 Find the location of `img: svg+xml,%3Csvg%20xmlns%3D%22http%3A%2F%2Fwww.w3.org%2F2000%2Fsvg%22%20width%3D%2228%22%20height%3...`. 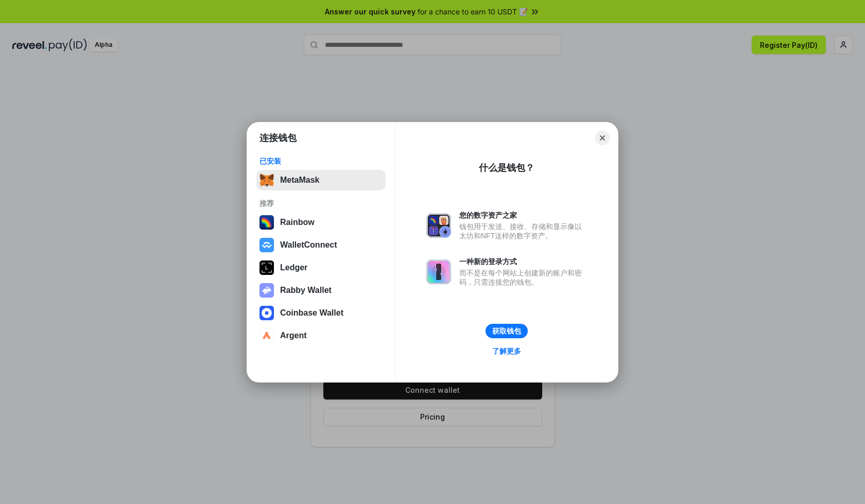

img: svg+xml,%3Csvg%20xmlns%3D%22http%3A%2F%2Fwww.w3.org%2F2000%2Fsvg%22%20width%3D%2228%22%20height%3... is located at coordinates (267, 267).